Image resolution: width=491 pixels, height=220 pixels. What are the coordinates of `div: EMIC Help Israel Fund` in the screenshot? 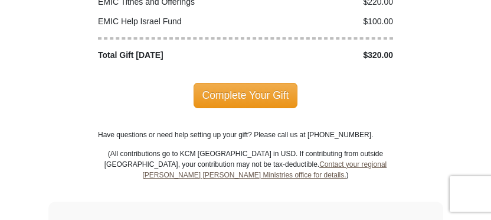 It's located at (169, 21).